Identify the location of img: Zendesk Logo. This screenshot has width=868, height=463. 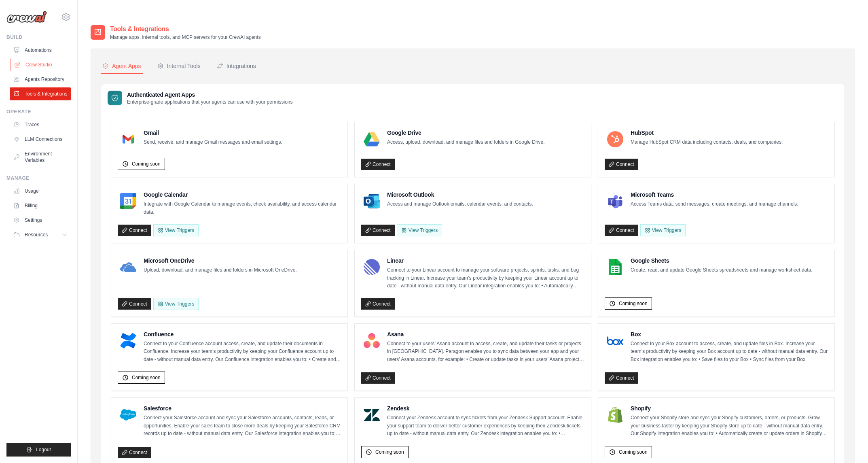
(371, 415).